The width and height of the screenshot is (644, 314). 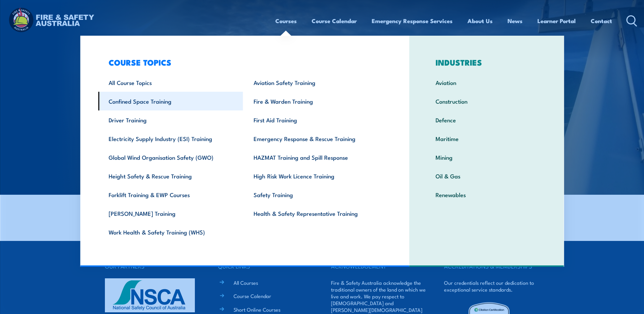 What do you see at coordinates (170, 232) in the screenshot?
I see `a: Work Health & Safety Training (WHS)` at bounding box center [170, 232].